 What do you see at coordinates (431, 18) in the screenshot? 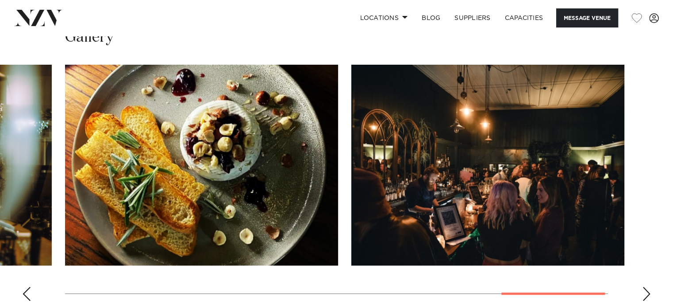
I see `a: BLOG` at bounding box center [431, 18].